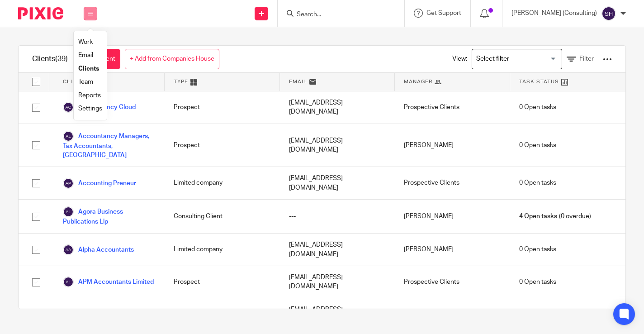 The height and width of the screenshot is (334, 644). What do you see at coordinates (181, 81) in the screenshot?
I see `span: Type` at bounding box center [181, 81].